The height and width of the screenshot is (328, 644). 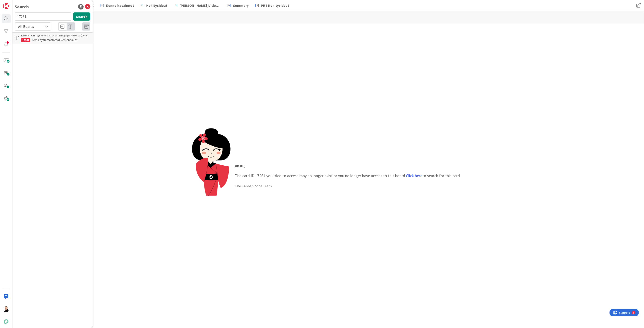 I want to click on div: The Kanban Zone Team, so click(x=348, y=186).